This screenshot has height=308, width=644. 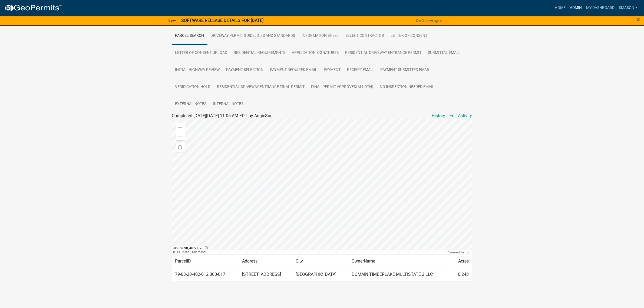 I want to click on a: Letter of Consent Upload, so click(x=201, y=53).